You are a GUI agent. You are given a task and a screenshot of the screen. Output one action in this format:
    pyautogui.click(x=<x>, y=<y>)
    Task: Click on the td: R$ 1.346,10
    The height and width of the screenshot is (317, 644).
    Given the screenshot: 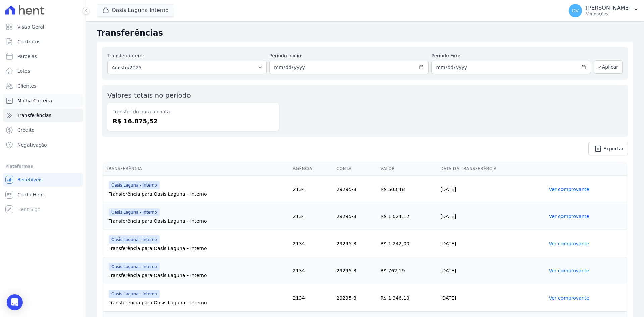 What is the action you would take?
    pyautogui.click(x=408, y=298)
    